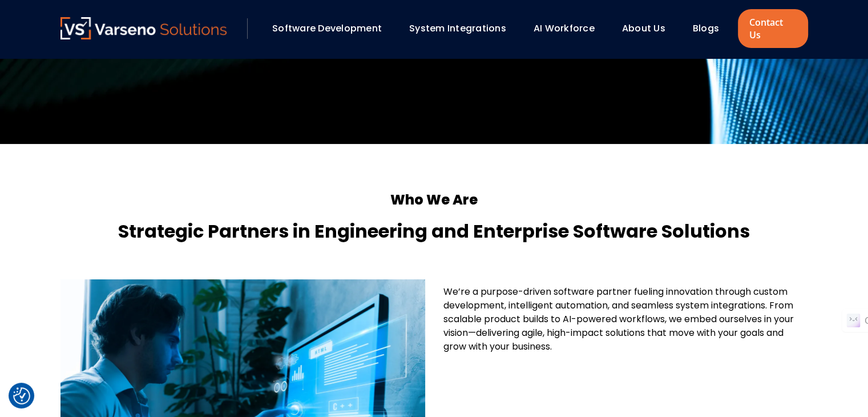 Image resolution: width=868 pixels, height=417 pixels. Describe the element at coordinates (643, 28) in the screenshot. I see `a: About Us` at that location.